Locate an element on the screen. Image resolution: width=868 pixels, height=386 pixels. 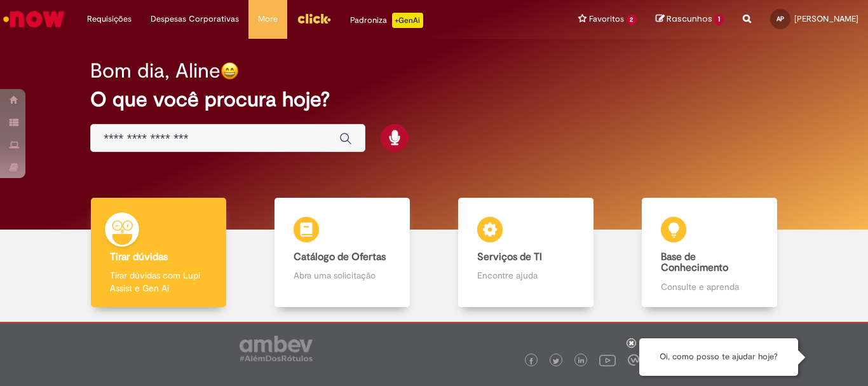
img: logo_footer_facebook.png is located at coordinates (531, 361).